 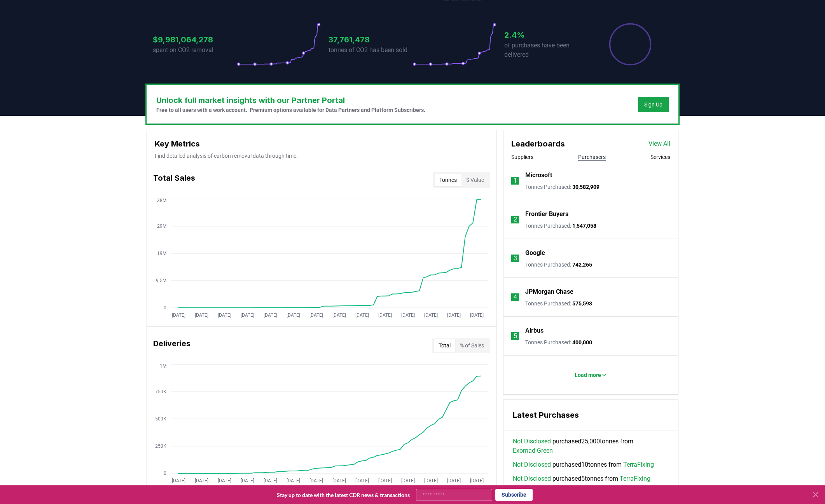 I want to click on button: Purchasers, so click(x=592, y=157).